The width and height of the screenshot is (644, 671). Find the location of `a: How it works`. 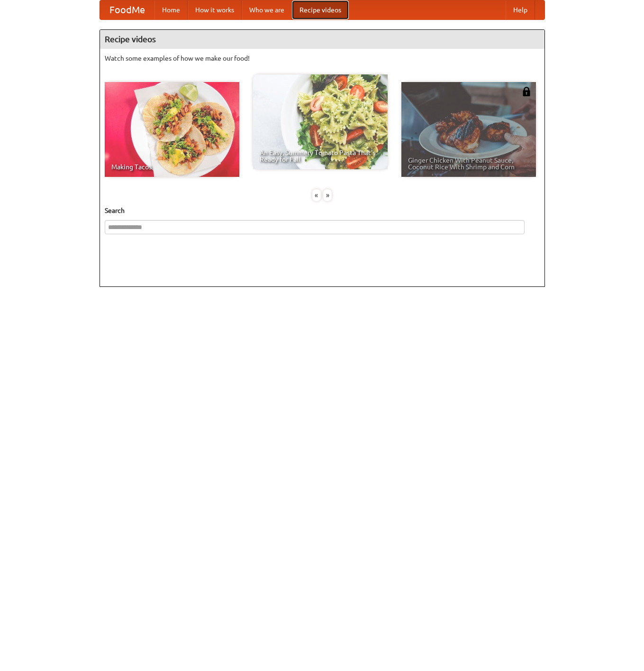

a: How it works is located at coordinates (215, 10).